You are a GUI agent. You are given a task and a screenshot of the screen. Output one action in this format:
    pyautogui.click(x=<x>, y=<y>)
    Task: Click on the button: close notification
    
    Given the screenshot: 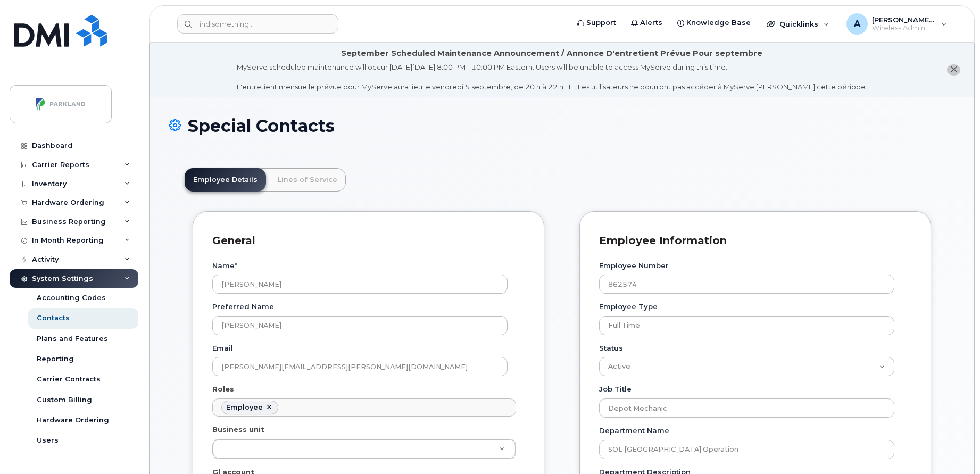 What is the action you would take?
    pyautogui.click(x=953, y=70)
    